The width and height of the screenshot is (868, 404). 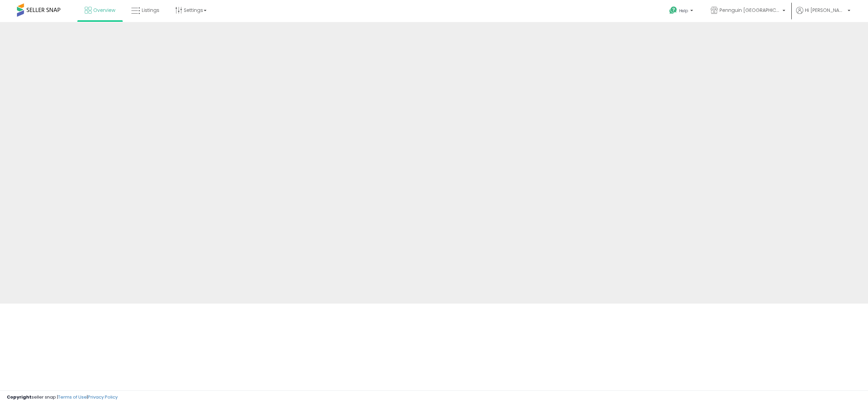 I want to click on span: Overview, so click(x=104, y=10).